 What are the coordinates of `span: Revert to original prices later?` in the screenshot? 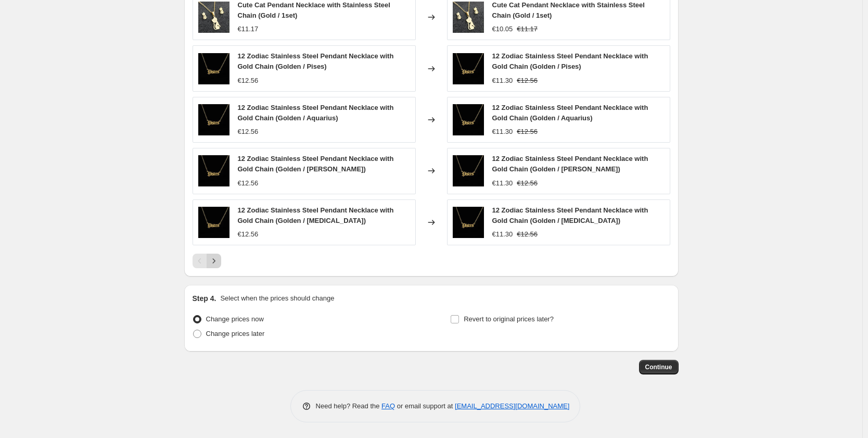 It's located at (508, 318).